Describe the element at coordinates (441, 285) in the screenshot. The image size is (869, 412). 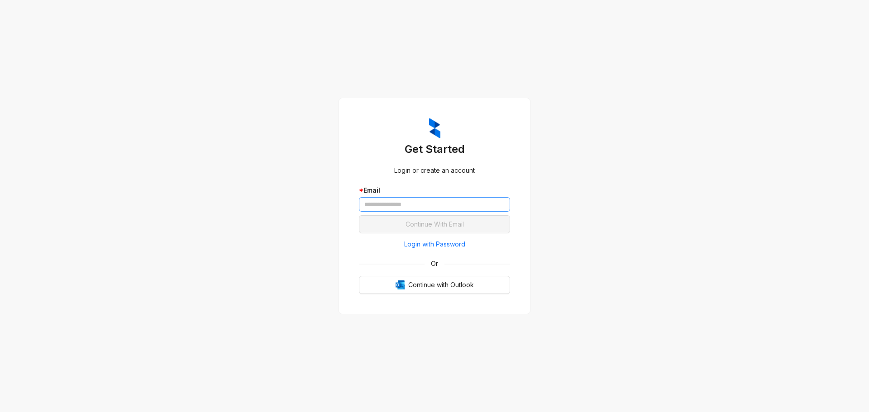
I see `span: Continue with Outlook` at that location.